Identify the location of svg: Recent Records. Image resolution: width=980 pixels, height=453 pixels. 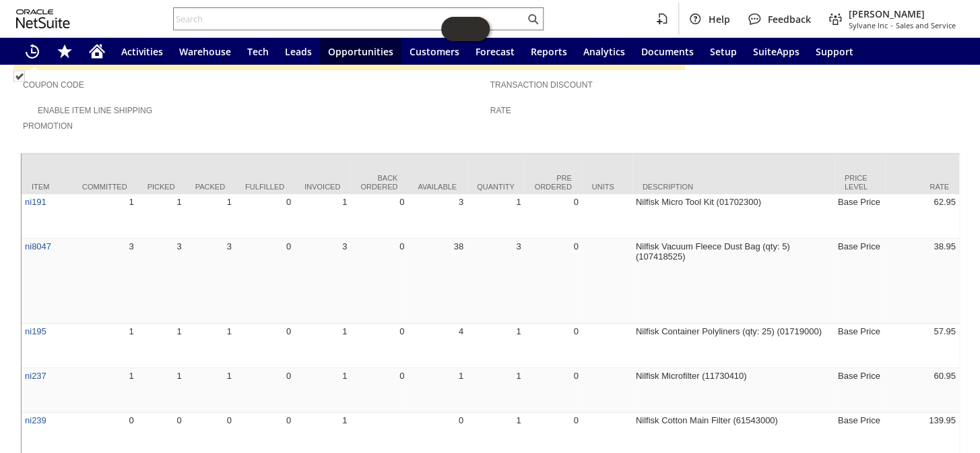
(32, 51).